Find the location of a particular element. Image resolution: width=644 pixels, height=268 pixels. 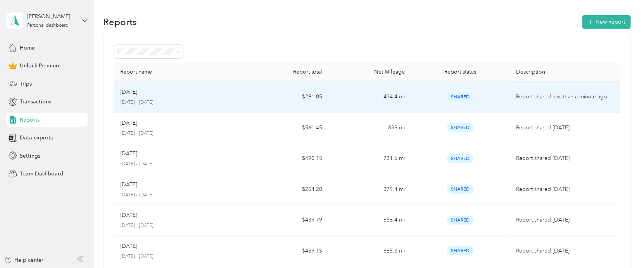

th: Net Mileage is located at coordinates (369, 72).